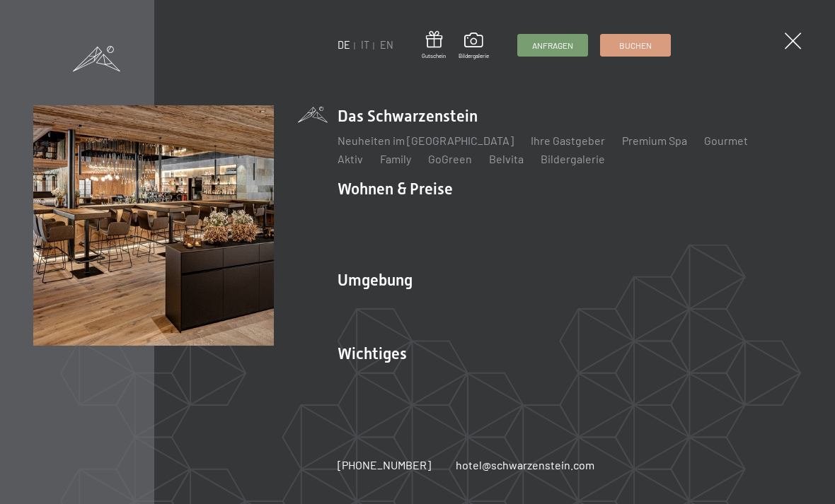 The image size is (835, 504). I want to click on a: Ihre Gastgeber, so click(568, 140).